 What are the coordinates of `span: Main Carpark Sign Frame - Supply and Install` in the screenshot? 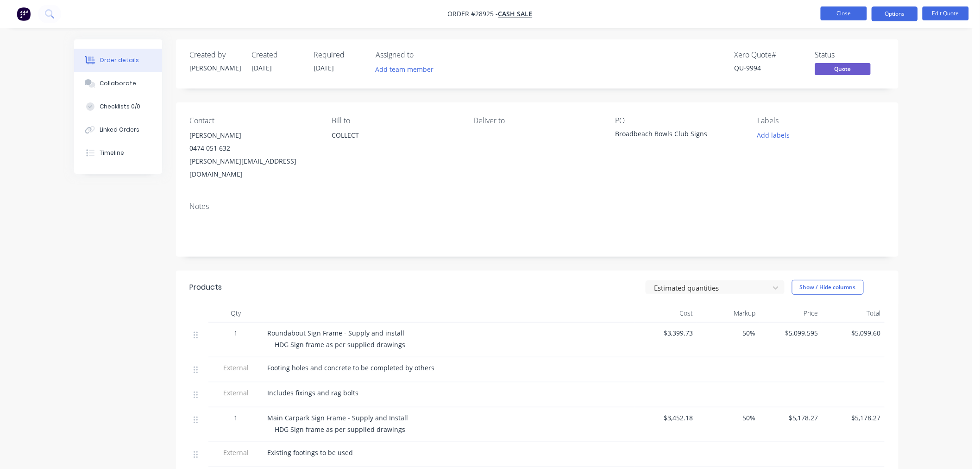 It's located at (338, 417).